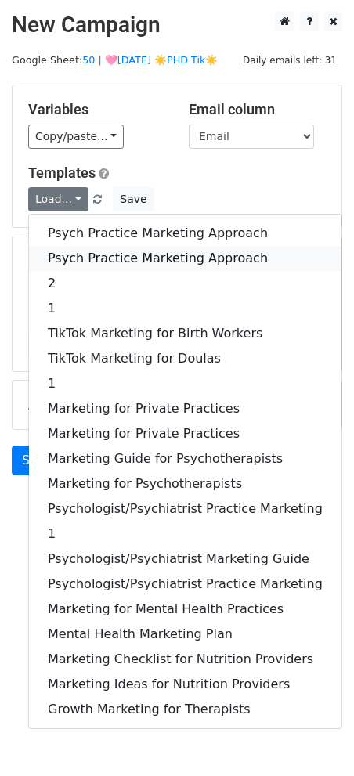  Describe the element at coordinates (185, 610) in the screenshot. I see `a: Marketing for Mental Health Practices` at that location.